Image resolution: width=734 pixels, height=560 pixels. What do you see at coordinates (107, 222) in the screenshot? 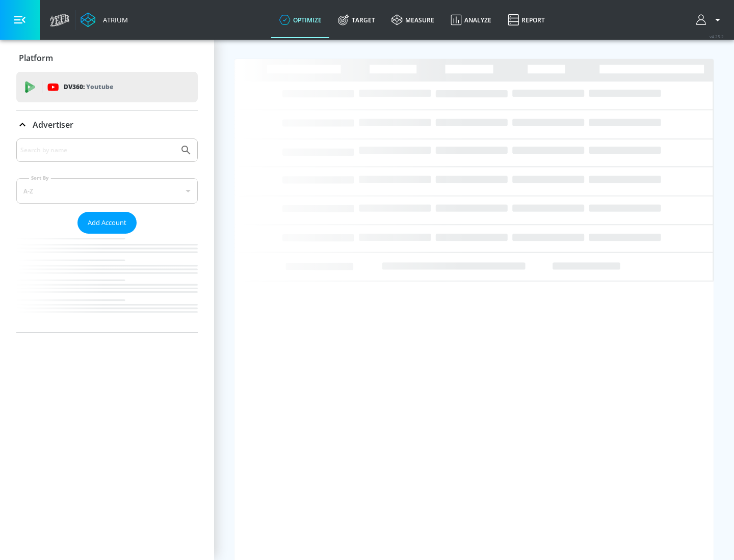
I see `button: Add Account` at bounding box center [107, 222].